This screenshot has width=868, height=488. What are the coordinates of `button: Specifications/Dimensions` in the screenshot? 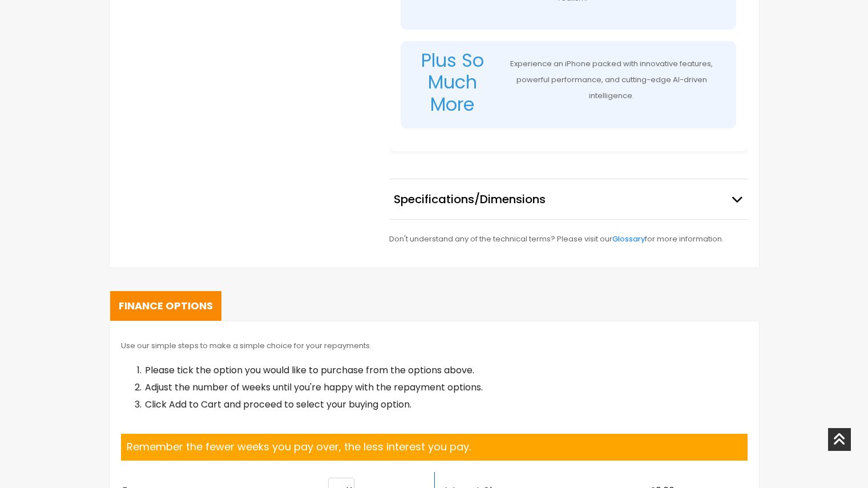 It's located at (569, 199).